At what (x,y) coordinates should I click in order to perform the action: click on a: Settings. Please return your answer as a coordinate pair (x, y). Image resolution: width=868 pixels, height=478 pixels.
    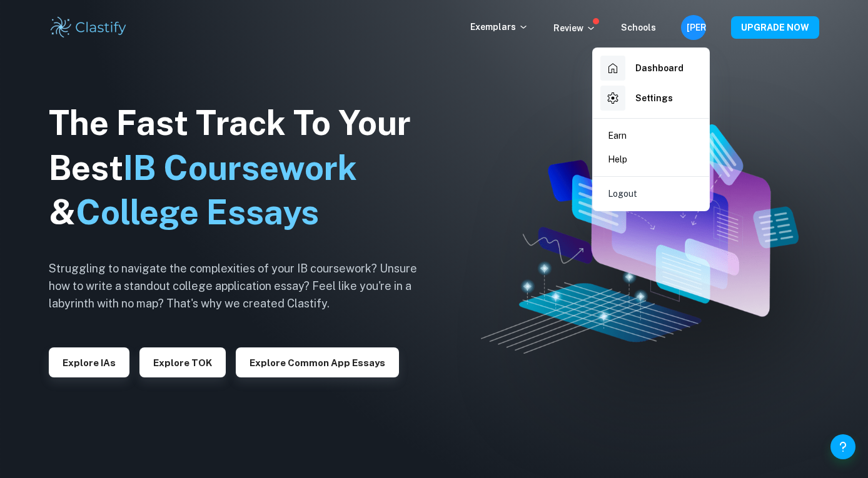
    Looking at the image, I should click on (652, 98).